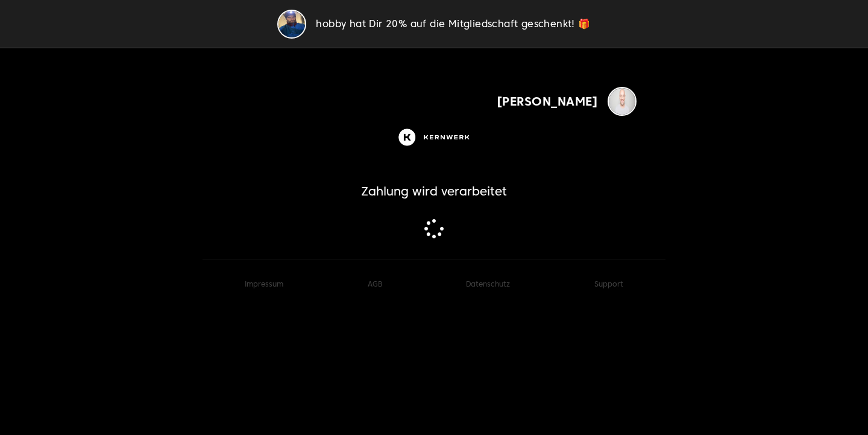  What do you see at coordinates (434, 191) in the screenshot?
I see `h1: Zahlung wird verarbeitet` at bounding box center [434, 191].